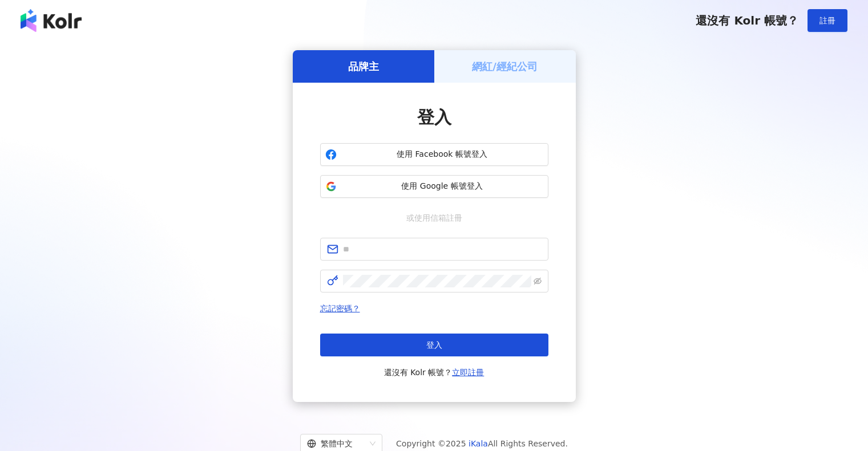 This screenshot has width=868, height=451. I want to click on span: 使用 Google 帳號登入, so click(443, 186).